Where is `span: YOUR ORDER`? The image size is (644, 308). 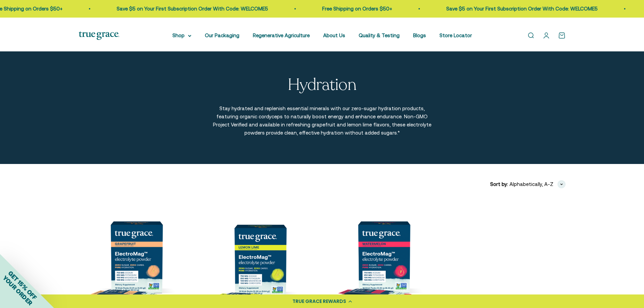 span: YOUR ORDER is located at coordinates (18, 290).